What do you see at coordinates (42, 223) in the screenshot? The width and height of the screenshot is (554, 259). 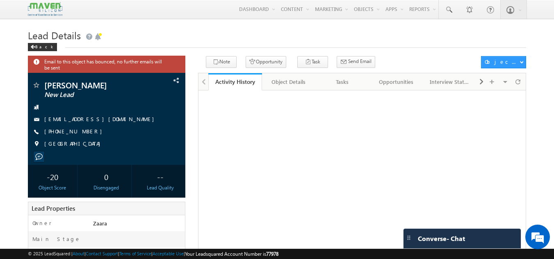 I see `label: Owner` at bounding box center [42, 223].